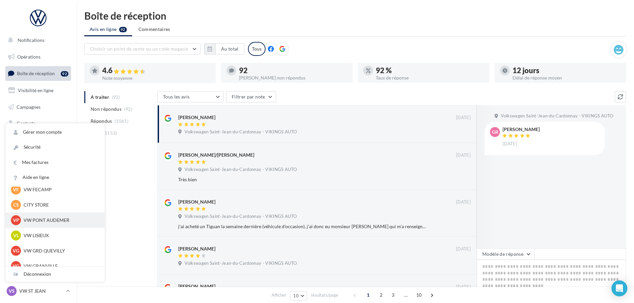 This screenshot has height=303, width=634. What do you see at coordinates (60, 205) in the screenshot?
I see `p: CITY STORE` at bounding box center [60, 205].